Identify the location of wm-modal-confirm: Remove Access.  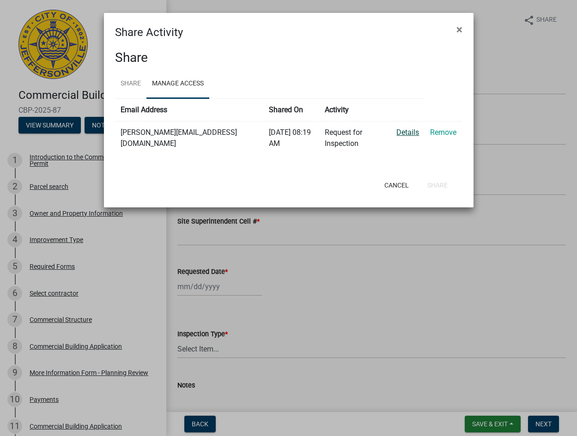
(443, 132).